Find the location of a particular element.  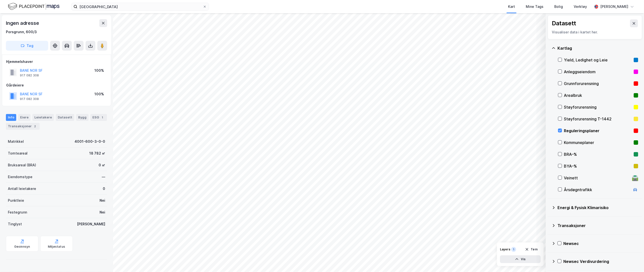

div: Tomteareal is located at coordinates (18, 153).